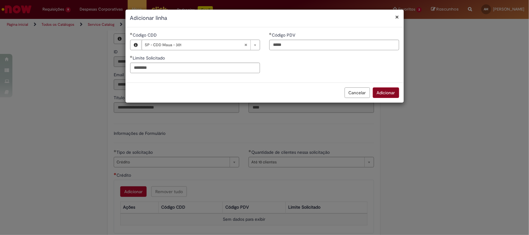 The width and height of the screenshot is (529, 235). Describe the element at coordinates (265, 18) in the screenshot. I see `h2: Adicionar linha` at that location.